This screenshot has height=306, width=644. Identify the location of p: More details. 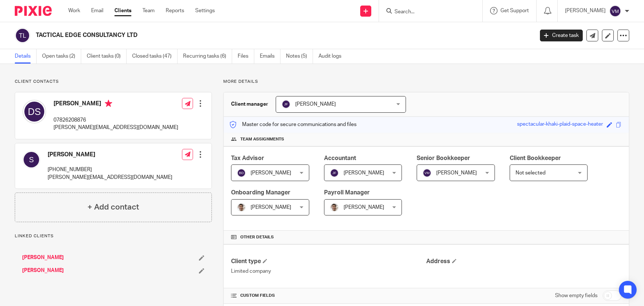
(426, 81).